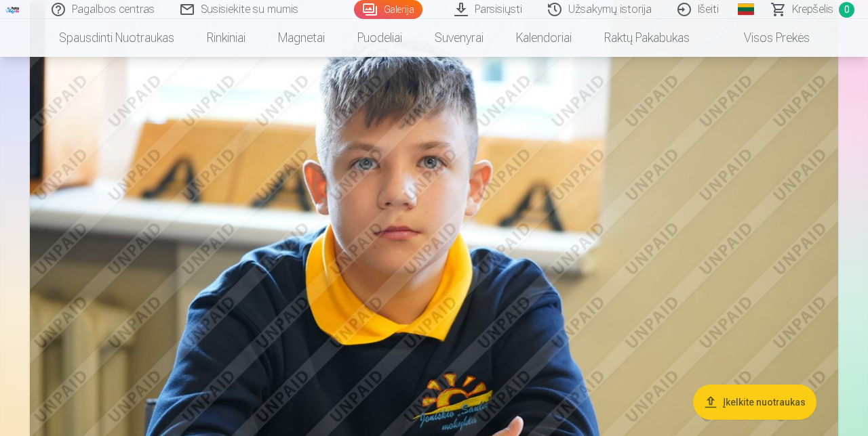 This screenshot has height=436, width=868. Describe the element at coordinates (847, 10) in the screenshot. I see `span: 0` at that location.